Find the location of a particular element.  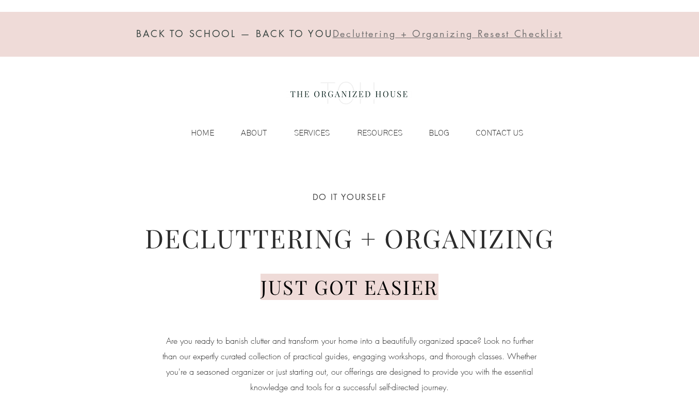

p: CONTACT US is located at coordinates (499, 133).